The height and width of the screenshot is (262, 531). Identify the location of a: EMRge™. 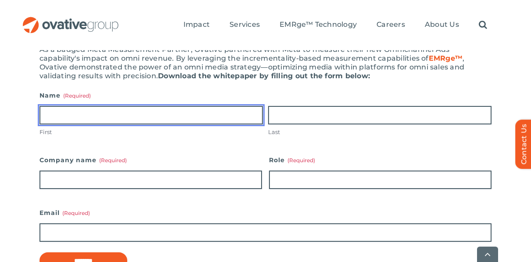
(446, 58).